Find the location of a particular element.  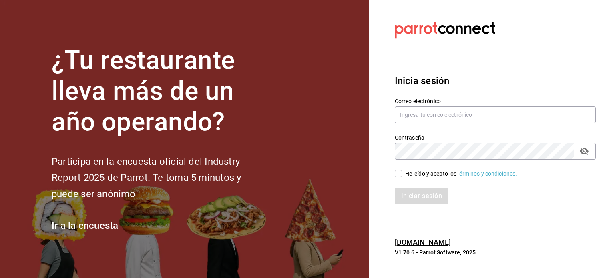

h2: Participa en la encuesta oficial del Industry Report 2025 de Parrot. Te toma 5 minutos y puede se... is located at coordinates (160, 178).